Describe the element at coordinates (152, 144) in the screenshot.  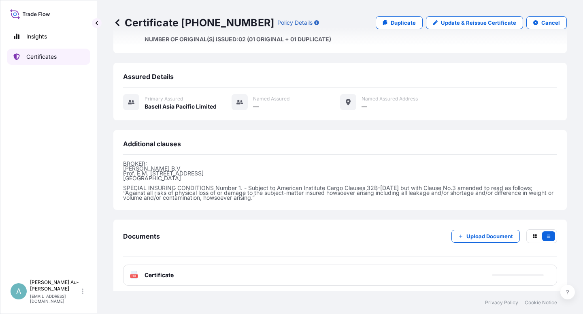
I see `span: Additional clauses` at that location.